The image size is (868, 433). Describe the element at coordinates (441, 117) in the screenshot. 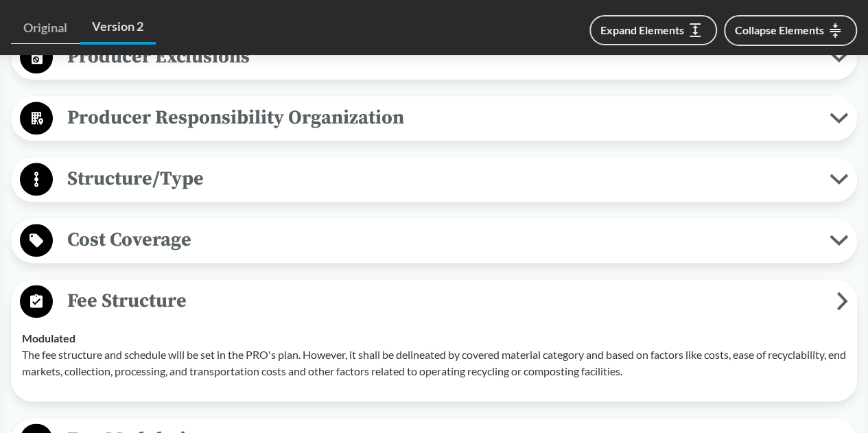

I see `span: Producer Responsibility Organization` at that location.